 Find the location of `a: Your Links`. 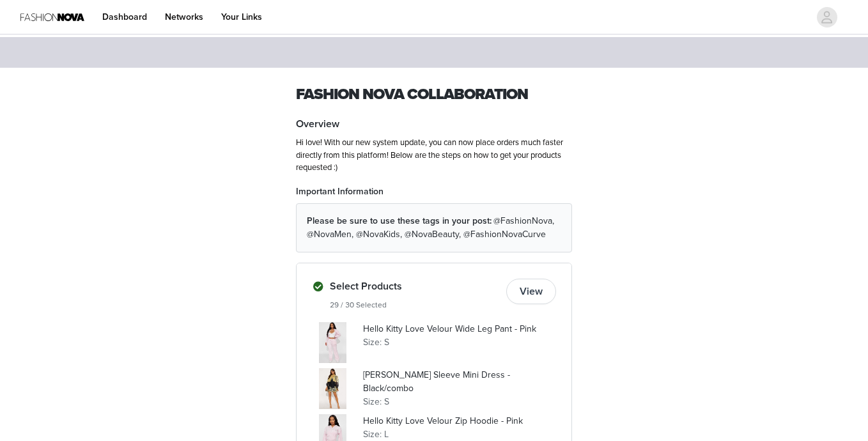

a: Your Links is located at coordinates (242, 17).